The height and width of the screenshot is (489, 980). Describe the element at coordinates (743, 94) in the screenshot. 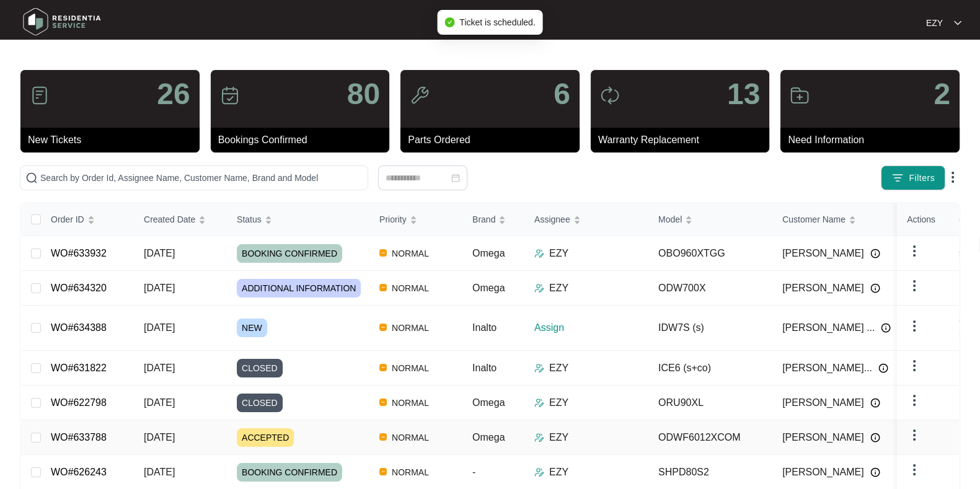

I see `p: 13` at that location.